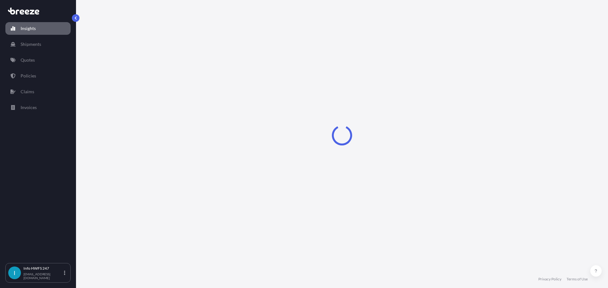 This screenshot has width=608, height=288. What do you see at coordinates (577, 280) in the screenshot?
I see `p: Terms of Use` at bounding box center [577, 280].